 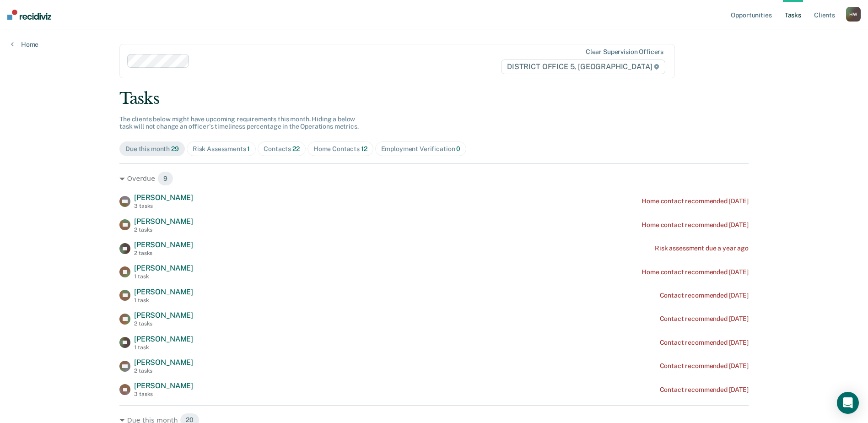 What do you see at coordinates (296, 149) in the screenshot?
I see `span: 22` at bounding box center [296, 149].